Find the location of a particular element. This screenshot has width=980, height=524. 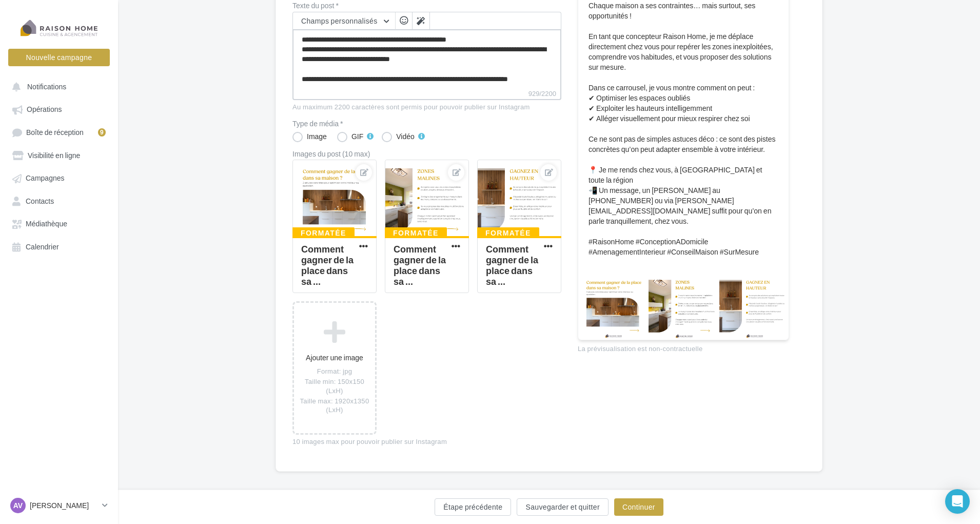

a: Médiathèque is located at coordinates (59, 223).